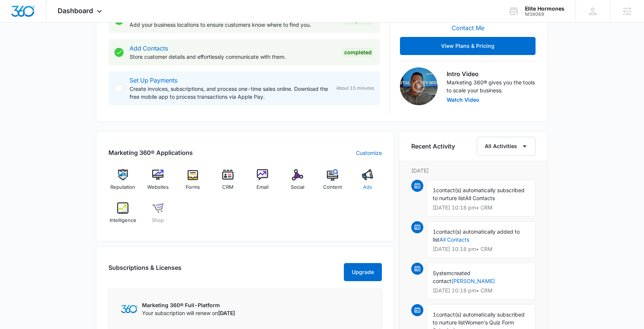 This screenshot has width=644, height=329. Describe the element at coordinates (193, 183) in the screenshot. I see `a: Forms` at that location.